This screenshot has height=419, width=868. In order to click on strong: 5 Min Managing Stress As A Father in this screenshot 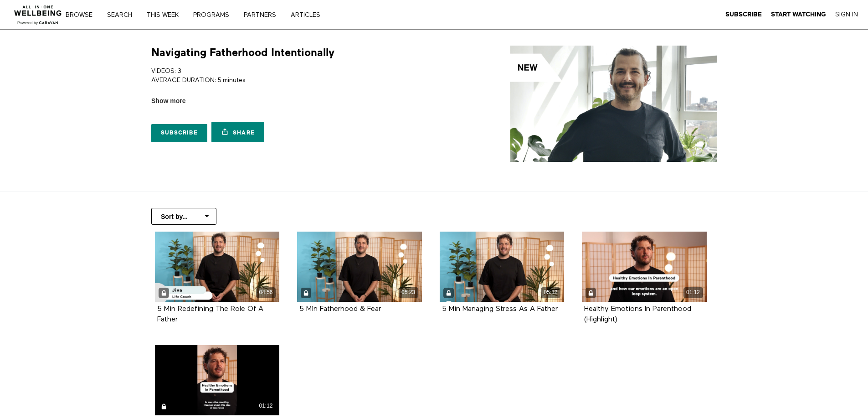, I will do `click(500, 309)`.